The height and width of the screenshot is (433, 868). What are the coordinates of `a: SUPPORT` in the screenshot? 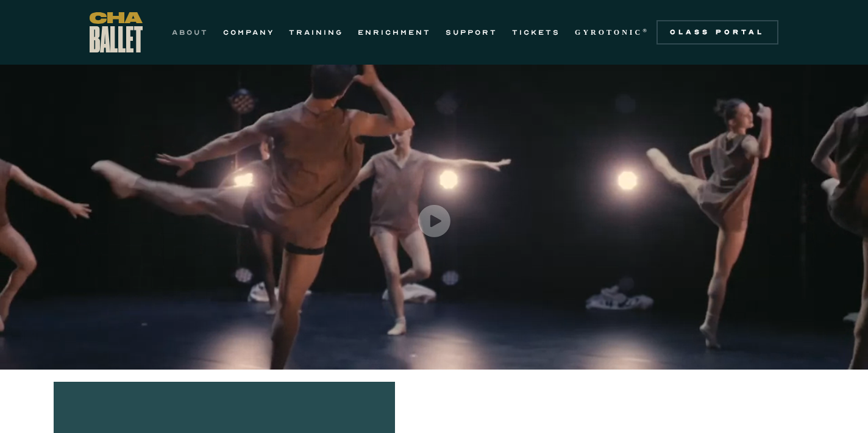 It's located at (471, 32).